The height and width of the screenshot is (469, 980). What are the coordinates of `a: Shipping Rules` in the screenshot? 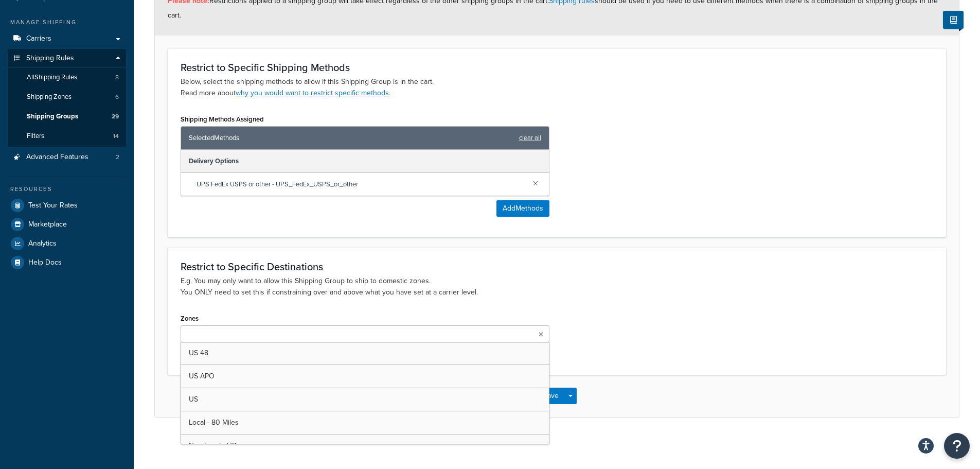 It's located at (67, 58).